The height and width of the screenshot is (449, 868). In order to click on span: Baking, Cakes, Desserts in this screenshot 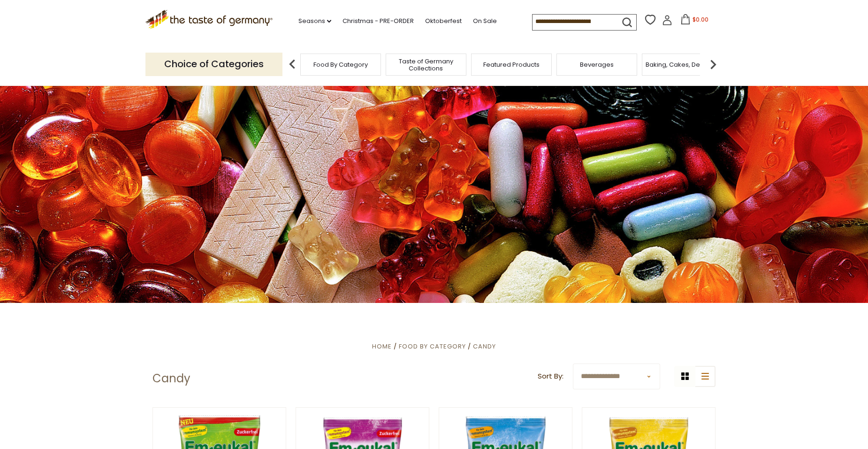, I will do `click(681, 64)`.